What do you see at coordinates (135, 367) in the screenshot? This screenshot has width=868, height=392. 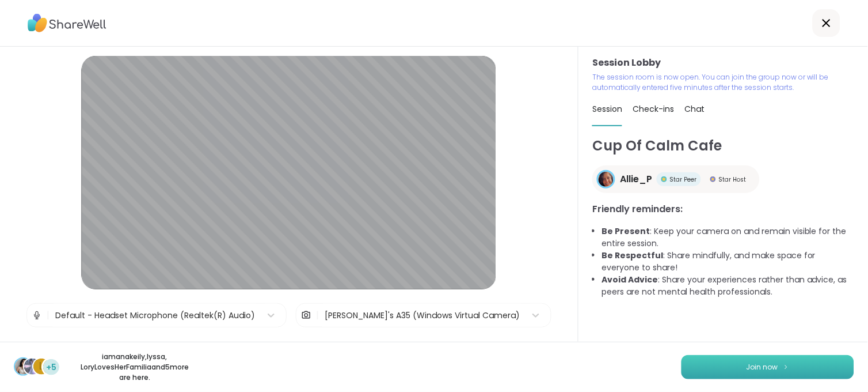 I see `p: iamanakeily , lyssa , LoryLovesHerFamilia and 5 more are here.` at bounding box center [135, 367].